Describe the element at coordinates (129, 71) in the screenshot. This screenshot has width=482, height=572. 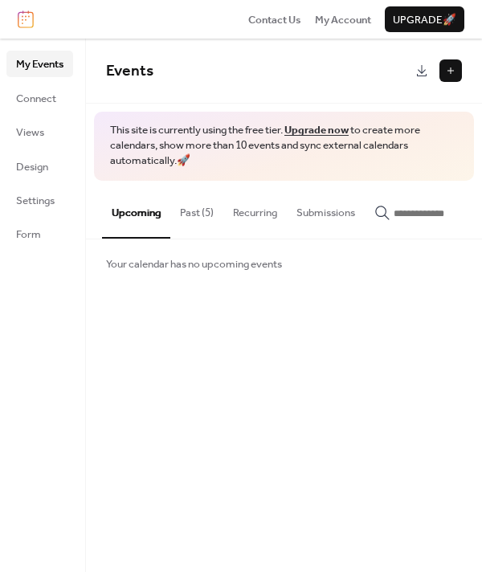
I see `span: Events` at that location.